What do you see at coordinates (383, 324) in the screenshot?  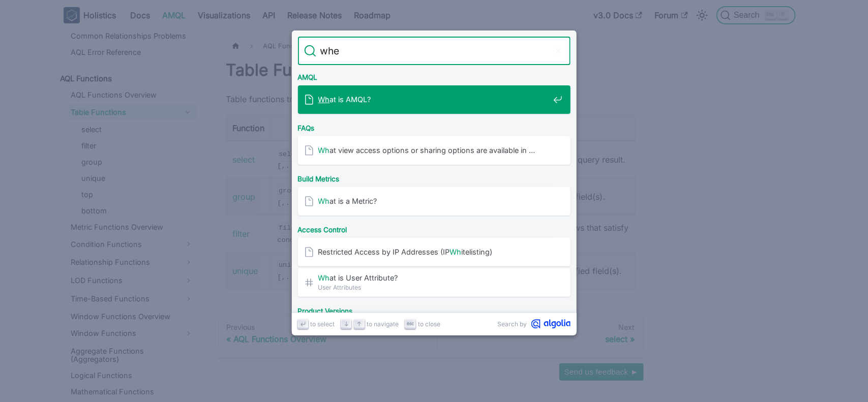 I see `span: to navigate` at bounding box center [383, 324].